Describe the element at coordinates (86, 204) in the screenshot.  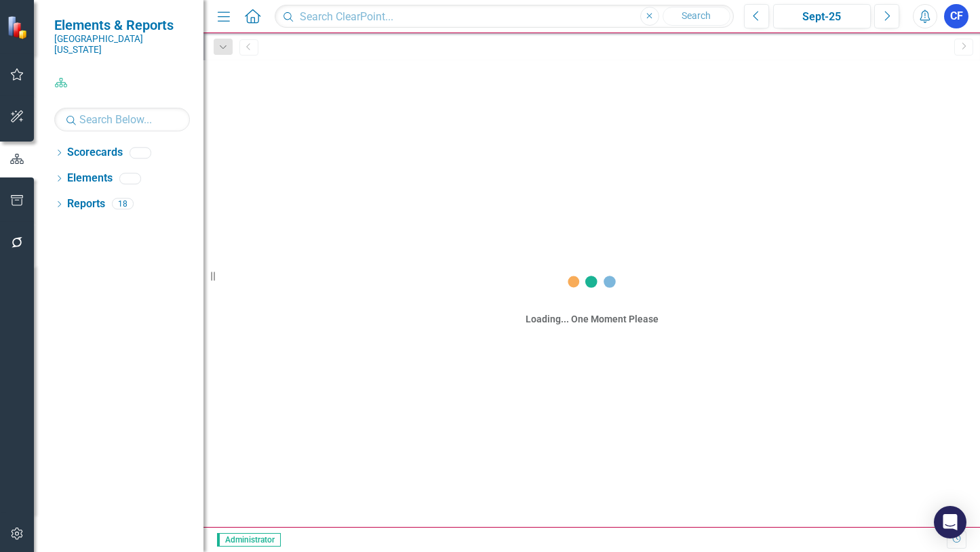
I see `a: Reports` at that location.